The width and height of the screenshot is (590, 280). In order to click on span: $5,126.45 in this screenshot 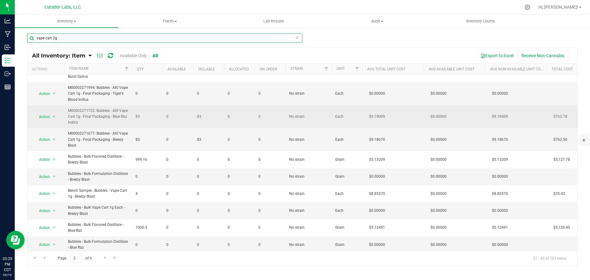, I will do `click(562, 228)`.